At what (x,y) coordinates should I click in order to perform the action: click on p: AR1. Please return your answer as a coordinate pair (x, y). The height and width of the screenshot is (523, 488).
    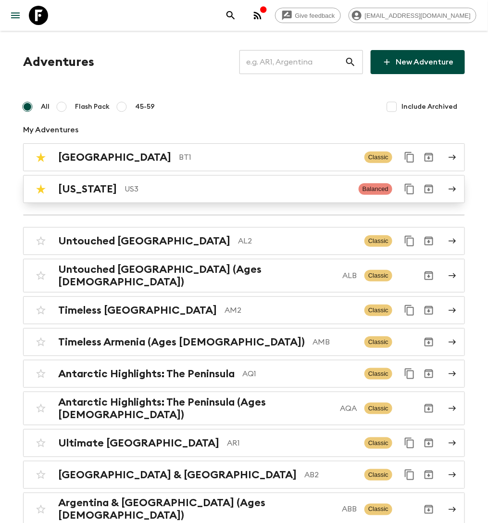
    Looking at the image, I should click on (292, 443).